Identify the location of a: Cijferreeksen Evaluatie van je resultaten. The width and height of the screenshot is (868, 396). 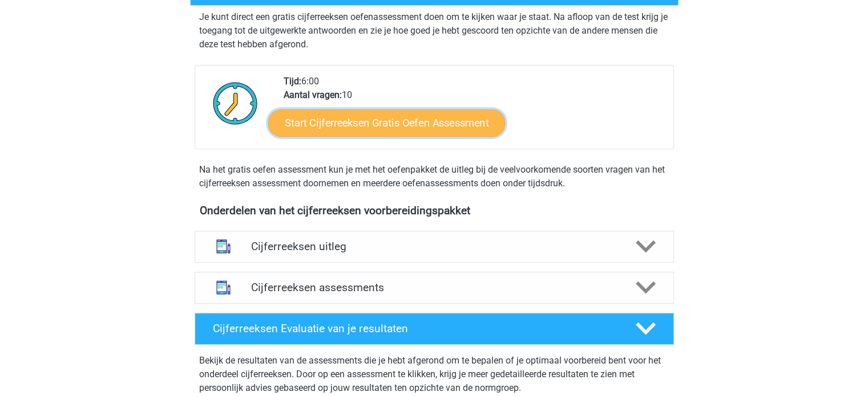
(435, 329).